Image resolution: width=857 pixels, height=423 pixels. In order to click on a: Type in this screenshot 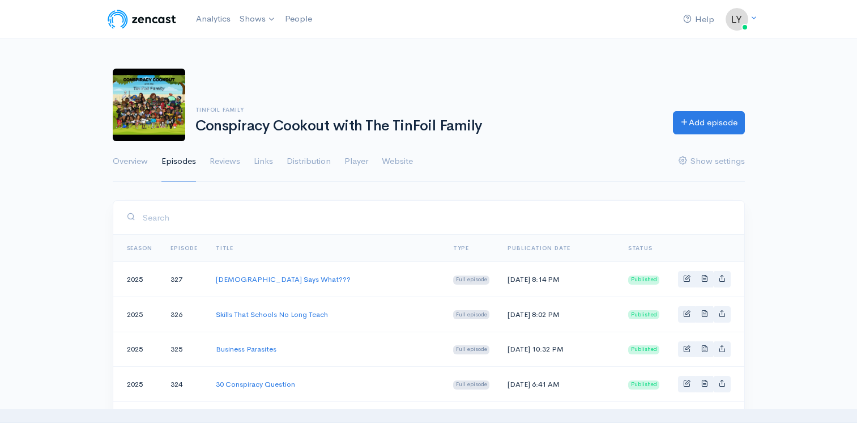, I will do `click(461, 248)`.